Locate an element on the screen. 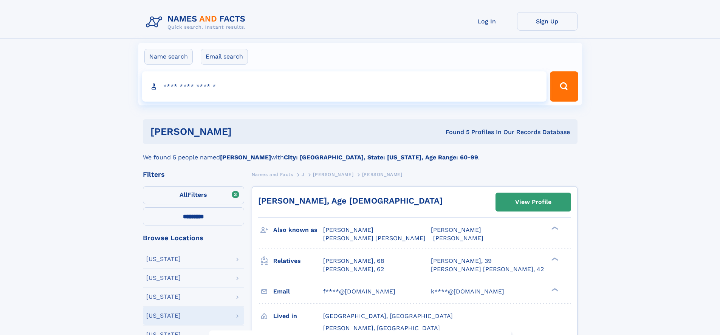 The height and width of the screenshot is (335, 720). button: Search Button is located at coordinates (564, 87).